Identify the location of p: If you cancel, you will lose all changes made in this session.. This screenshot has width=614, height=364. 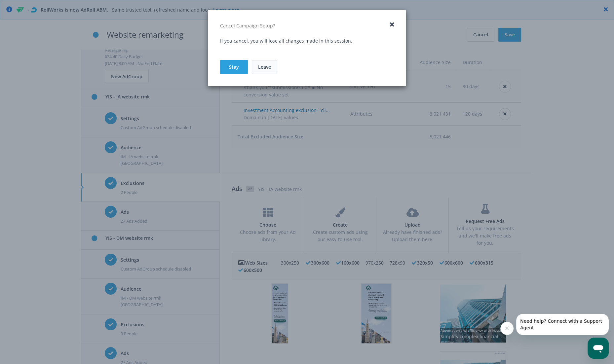
(307, 41).